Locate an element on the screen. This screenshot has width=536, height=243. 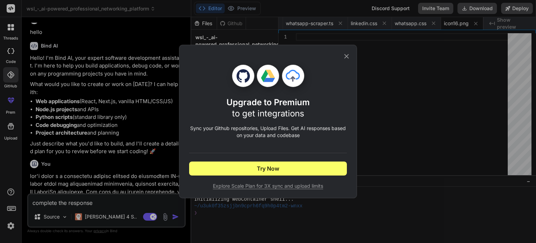
span: Try Now is located at coordinates (268, 168).